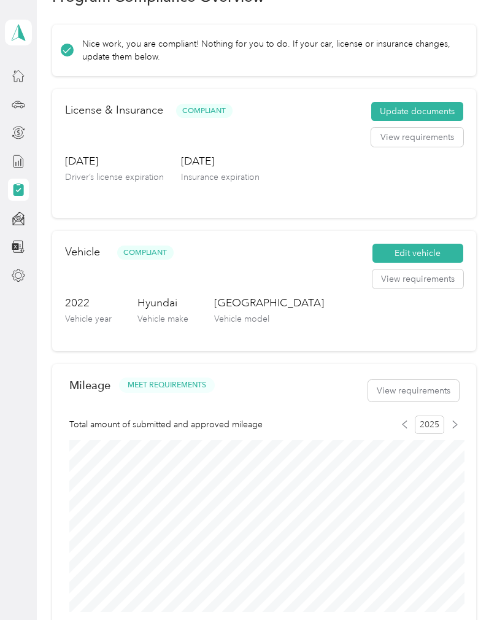  What do you see at coordinates (82, 252) in the screenshot?
I see `h2: Vehicle` at bounding box center [82, 252].